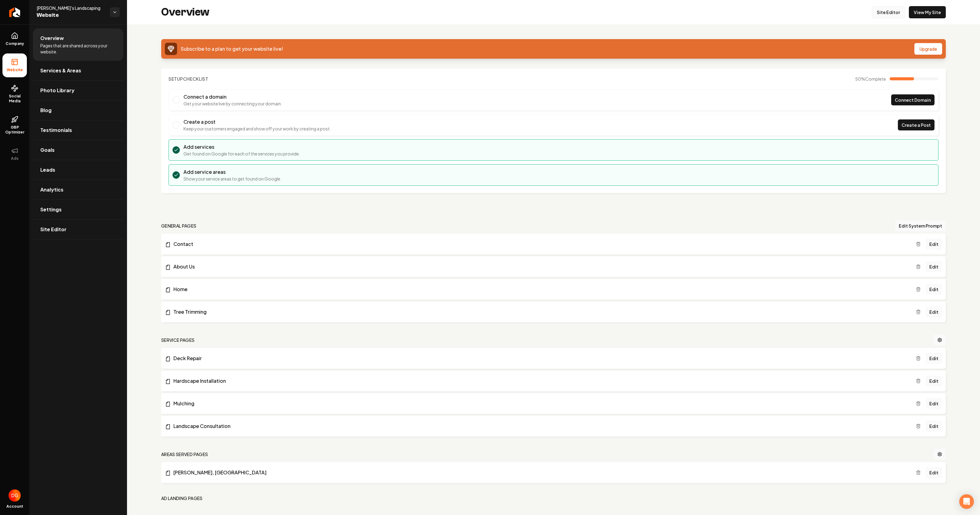  Describe the element at coordinates (928, 49) in the screenshot. I see `button: Upgrade` at that location.